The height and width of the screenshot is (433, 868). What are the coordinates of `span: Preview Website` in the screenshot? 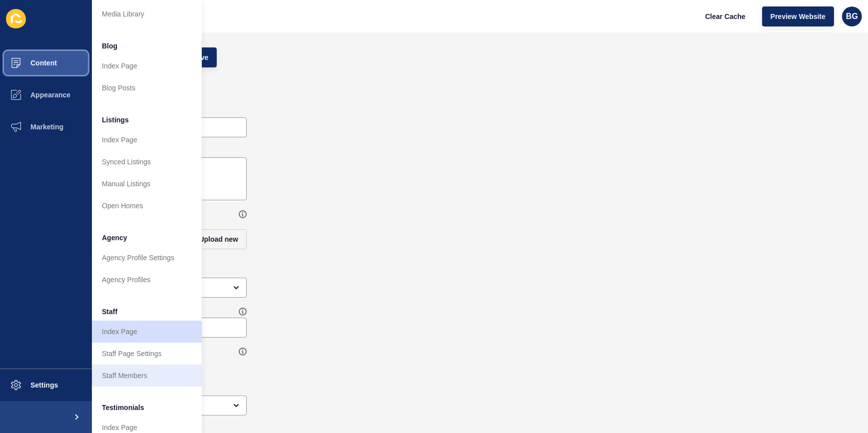 It's located at (798, 17).